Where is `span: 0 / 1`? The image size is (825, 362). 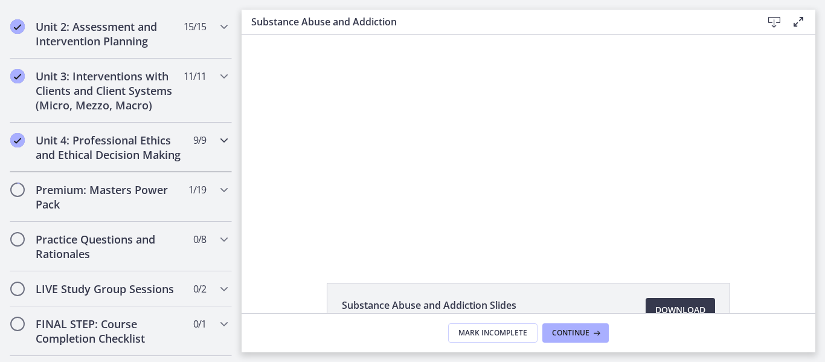 span: 0 / 1 is located at coordinates (199, 324).